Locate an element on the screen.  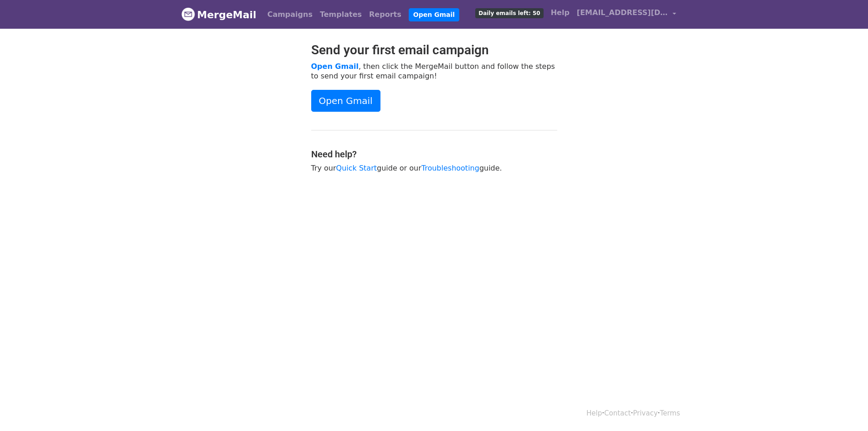
a: Privacy is located at coordinates (646, 413).